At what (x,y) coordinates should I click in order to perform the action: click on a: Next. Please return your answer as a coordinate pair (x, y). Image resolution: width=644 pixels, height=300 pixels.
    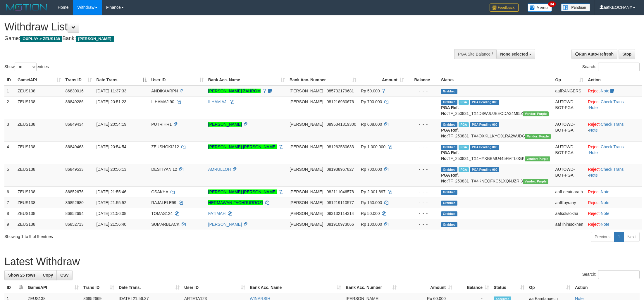
    Looking at the image, I should click on (632, 237).